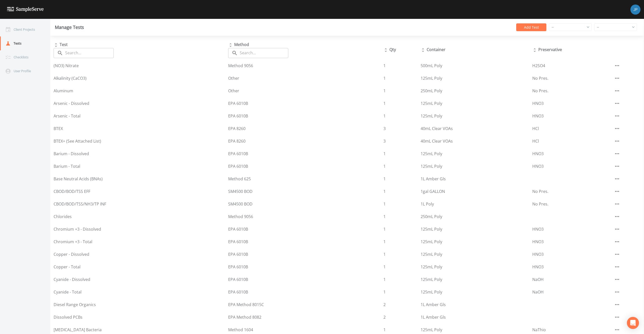 This screenshot has width=644, height=334. Describe the element at coordinates (571, 66) in the screenshot. I see `td: H2SO4` at that location.